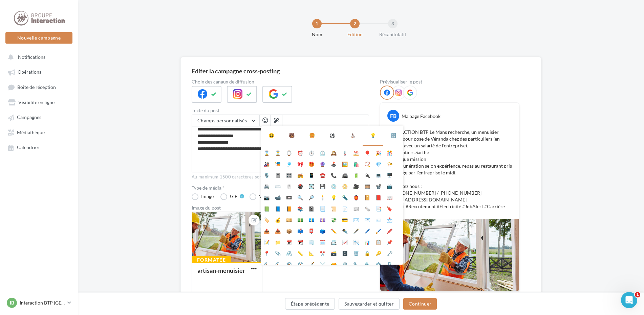 This screenshot has width=644, height=315. Describe the element at coordinates (369, 304) in the screenshot. I see `button: Sauvegarder et quitter` at that location.